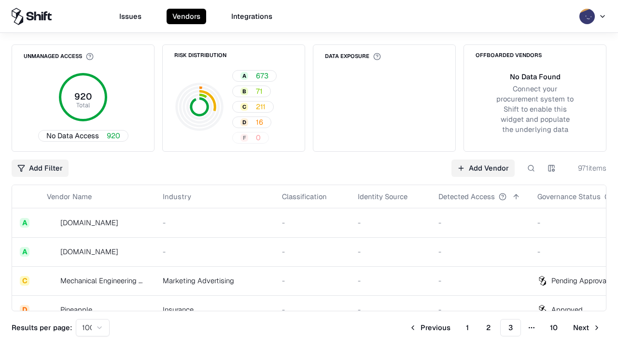  What do you see at coordinates (580, 280) in the screenshot?
I see `div: Pending Approval` at bounding box center [580, 280].